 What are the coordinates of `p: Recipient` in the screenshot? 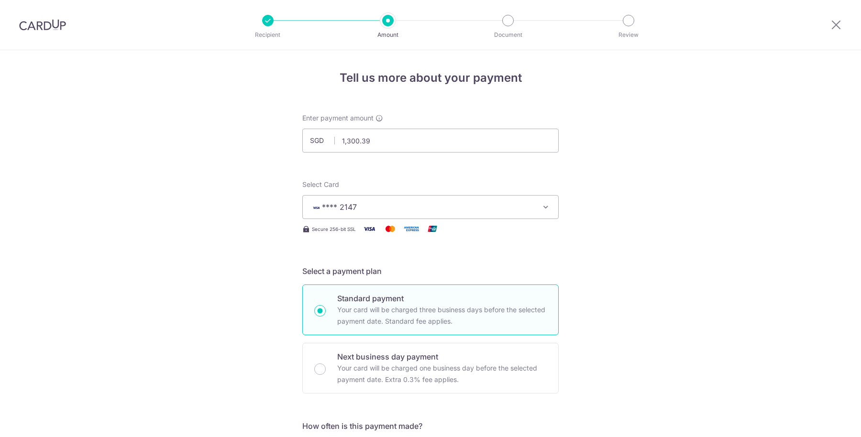 It's located at (268, 35).